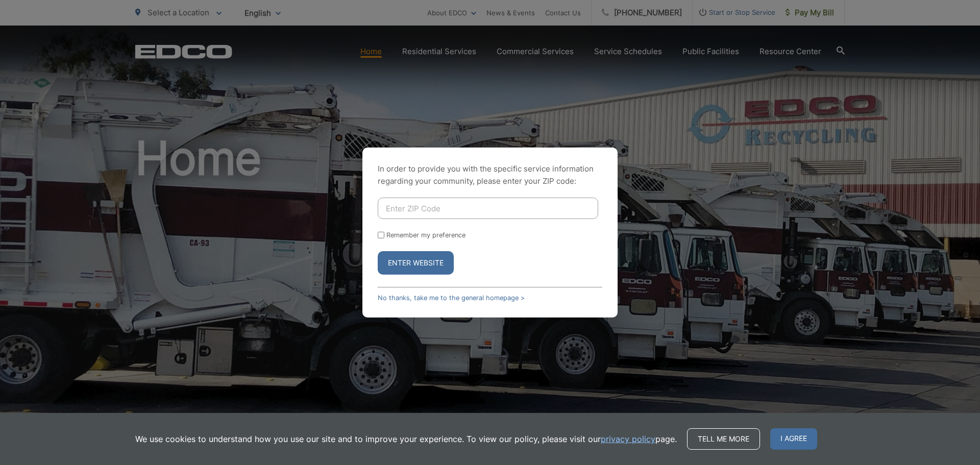  I want to click on a: Tell me more, so click(723, 439).